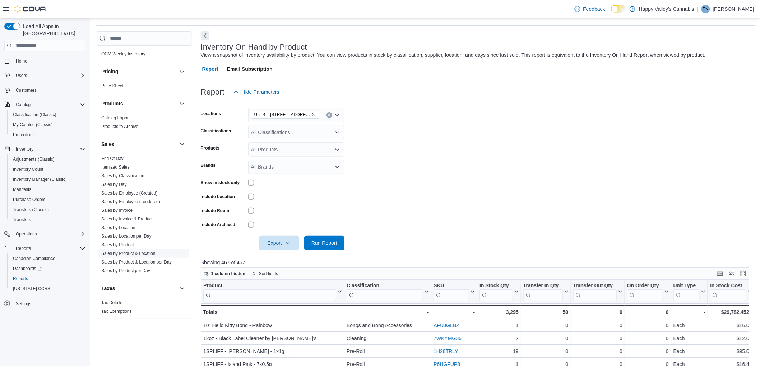 The image size is (760, 366). Describe the element at coordinates (49, 303) in the screenshot. I see `span: Settings` at that location.